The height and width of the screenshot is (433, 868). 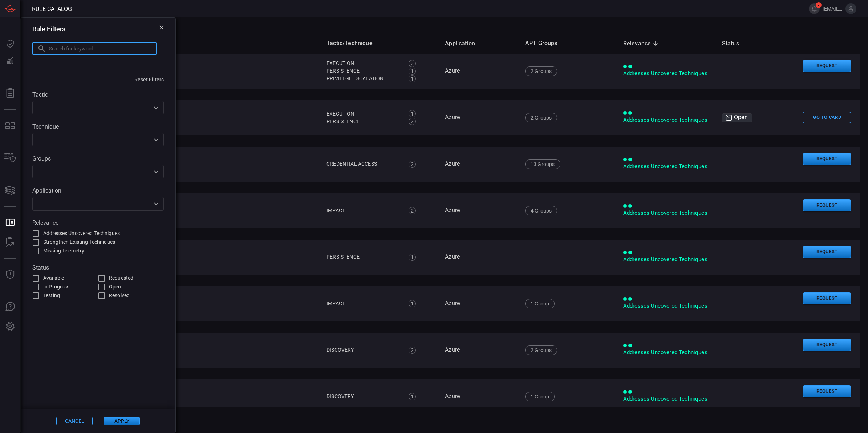 What do you see at coordinates (102, 48) in the screenshot?
I see `input: Search for keyword` at bounding box center [102, 48].